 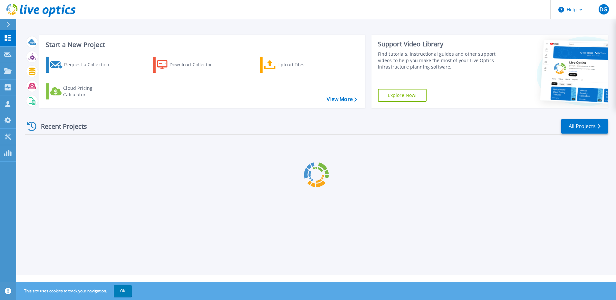 What do you see at coordinates (60, 126) in the screenshot?
I see `div: Recent Projects` at bounding box center [60, 126].